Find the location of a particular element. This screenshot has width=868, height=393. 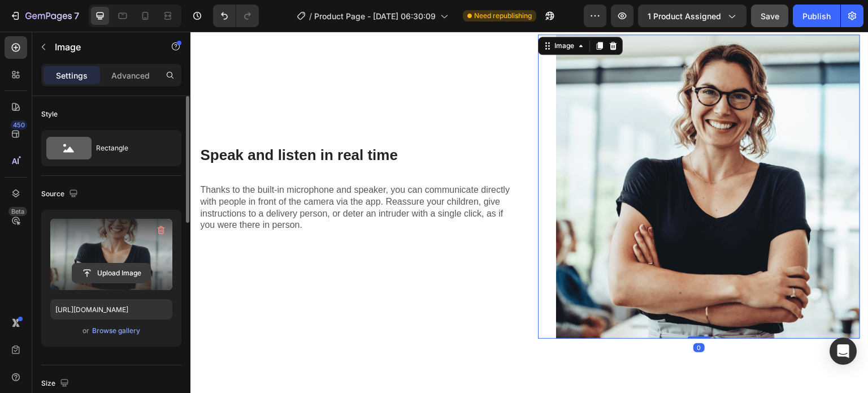

div: Undo/Redo is located at coordinates (236, 16).